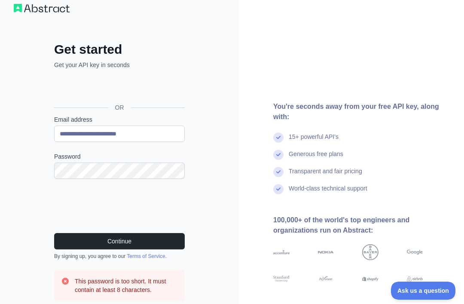  I want to click on a: Terms of Service, so click(146, 256).